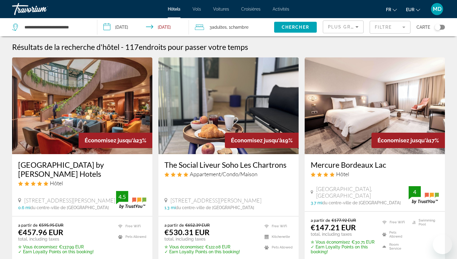 The image size is (457, 259). What do you see at coordinates (229, 165) in the screenshot?
I see `a: The Social Liveur Soho Les Chartrons` at bounding box center [229, 165].